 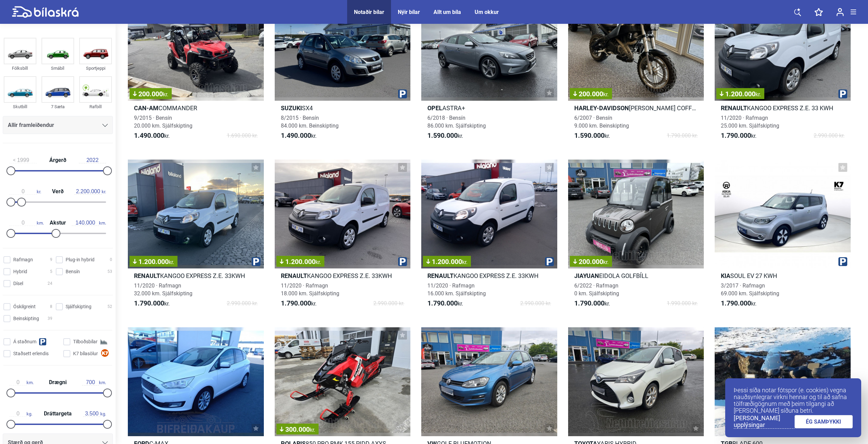 I want to click on b: Can-Am, so click(x=146, y=108).